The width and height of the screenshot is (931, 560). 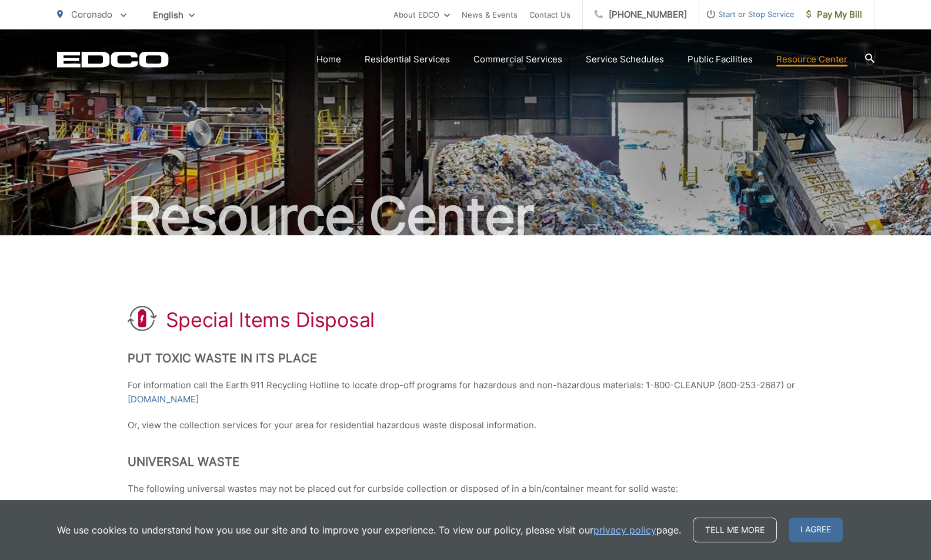 What do you see at coordinates (624, 530) in the screenshot?
I see `a: privacy policy` at bounding box center [624, 530].